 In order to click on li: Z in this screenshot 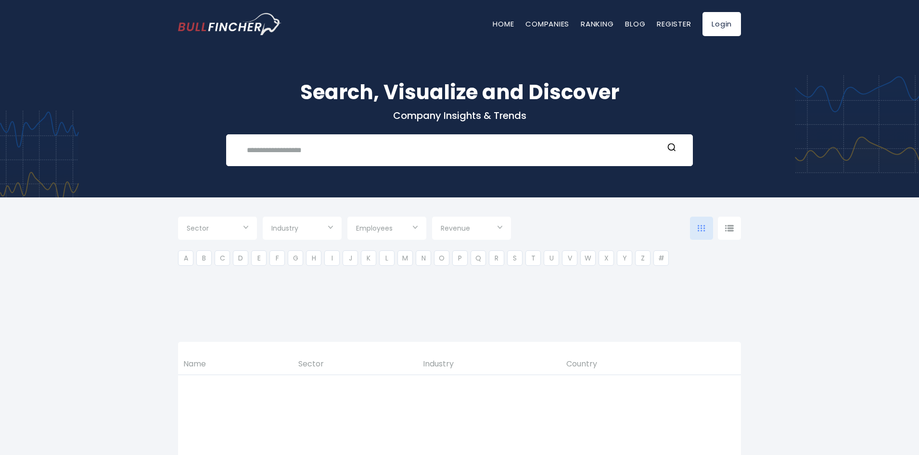, I will do `click(643, 258)`.